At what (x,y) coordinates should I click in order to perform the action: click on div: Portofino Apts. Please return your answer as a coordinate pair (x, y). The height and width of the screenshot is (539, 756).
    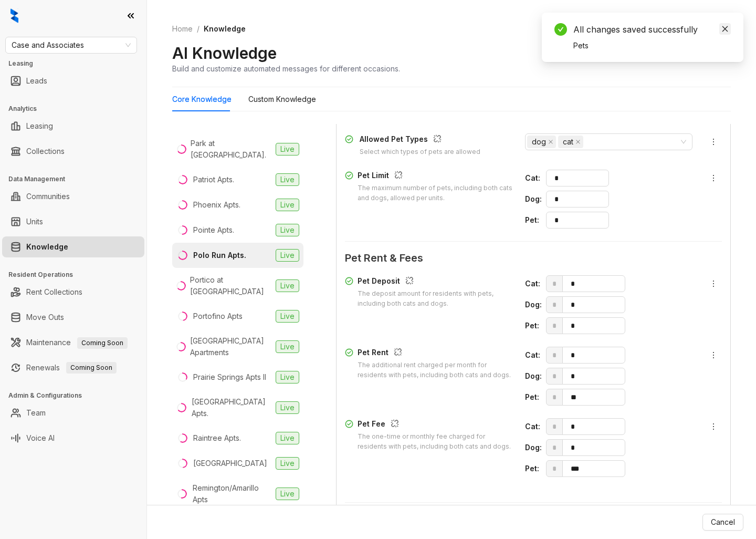
    Looking at the image, I should click on (218, 316).